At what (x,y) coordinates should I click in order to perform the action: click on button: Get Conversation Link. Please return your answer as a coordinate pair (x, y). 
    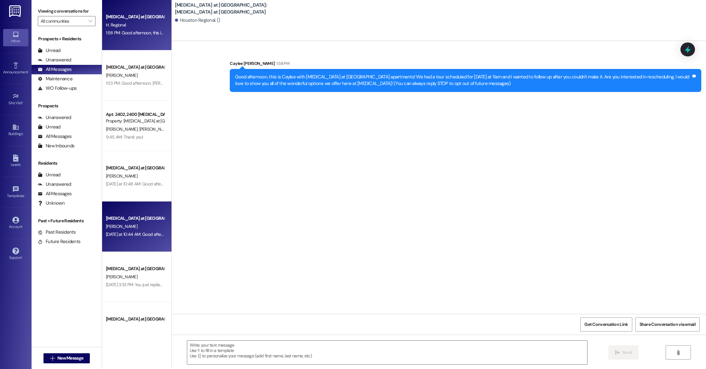
    Looking at the image, I should click on (606, 325).